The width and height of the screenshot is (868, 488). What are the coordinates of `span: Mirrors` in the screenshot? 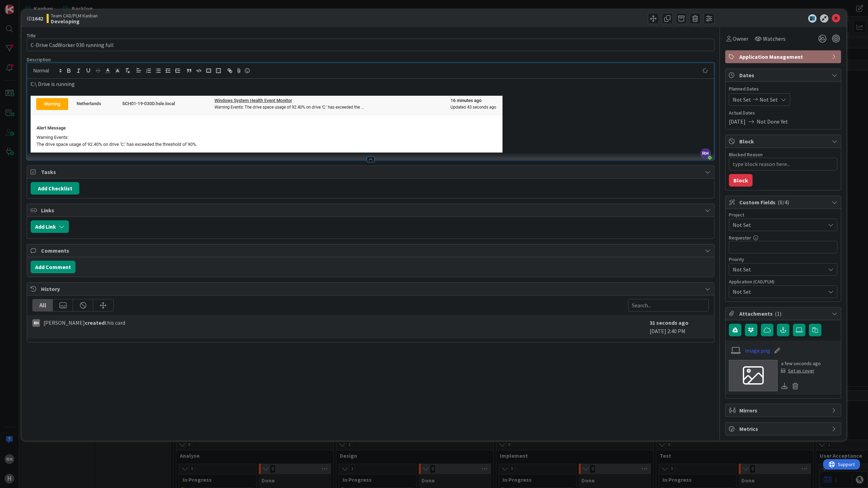 It's located at (784, 410).